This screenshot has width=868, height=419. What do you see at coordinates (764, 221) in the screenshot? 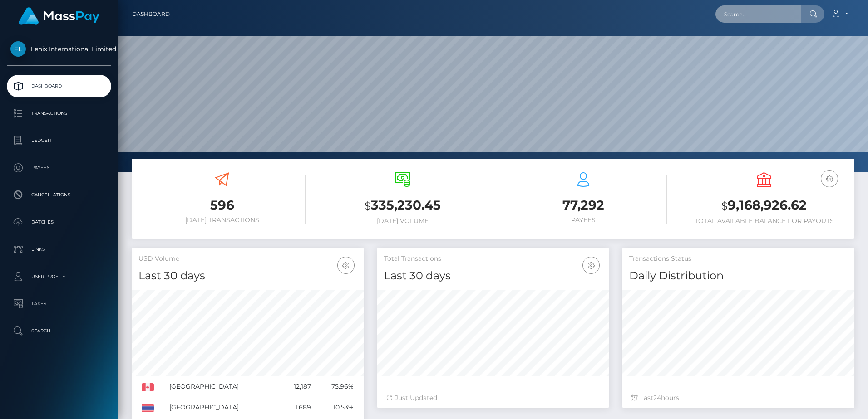
I see `h6: Total Available Balance for Payouts` at bounding box center [764, 221].